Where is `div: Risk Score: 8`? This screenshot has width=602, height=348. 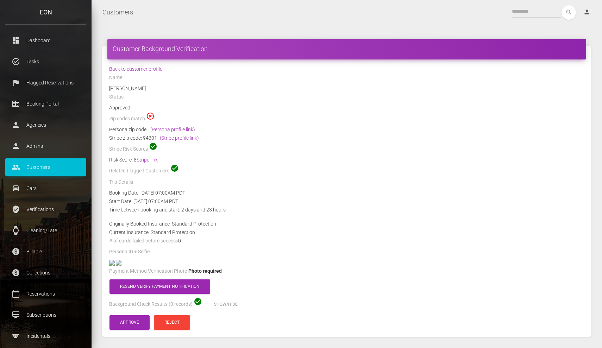
div: Risk Score: 8 is located at coordinates (347, 160).